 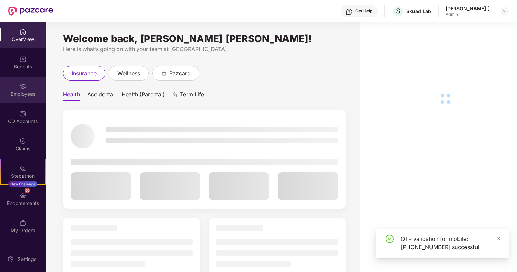 I want to click on span: S, so click(x=398, y=11).